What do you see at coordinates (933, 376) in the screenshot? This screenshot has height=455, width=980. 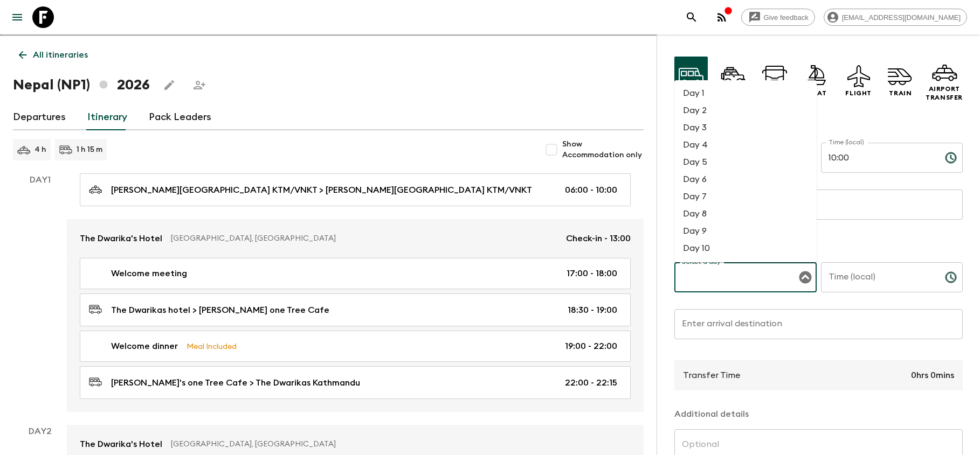 I see `p: 0hrs 0mins` at bounding box center [933, 376].